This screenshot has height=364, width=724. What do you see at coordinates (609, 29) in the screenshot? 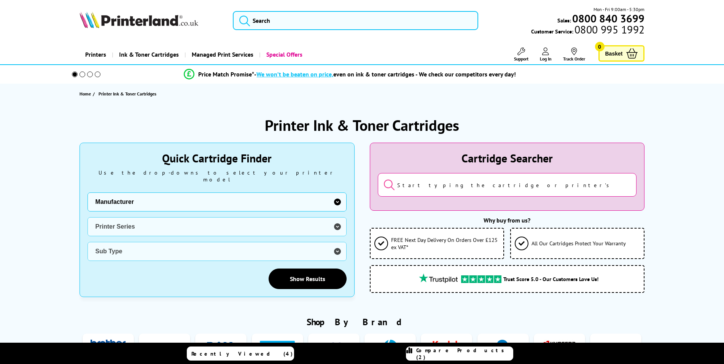
I see `span: 0800 995 1992` at bounding box center [609, 29].